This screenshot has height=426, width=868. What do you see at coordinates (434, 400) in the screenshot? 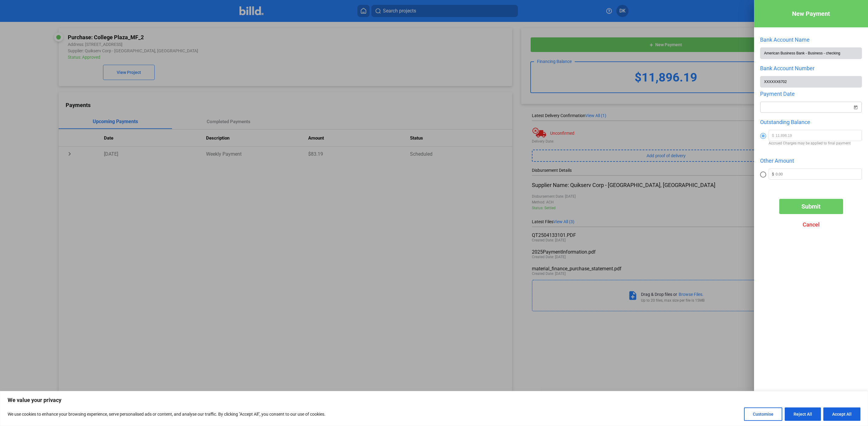
I see `p: We value your privacy` at bounding box center [434, 400].